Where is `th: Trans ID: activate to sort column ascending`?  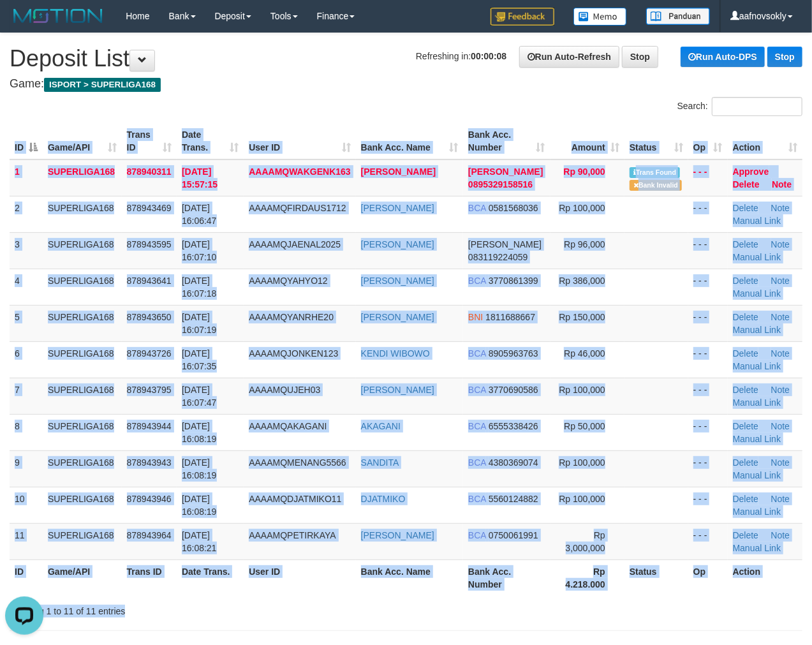 th: Trans ID: activate to sort column ascending is located at coordinates (149, 141).